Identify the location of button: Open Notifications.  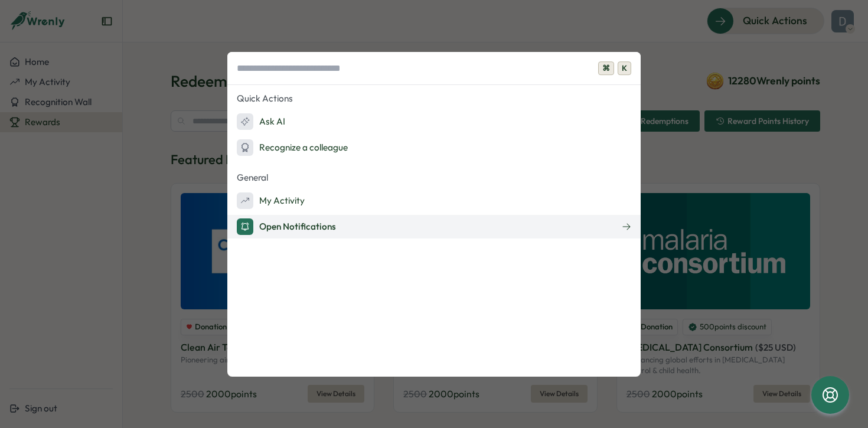
(434, 227).